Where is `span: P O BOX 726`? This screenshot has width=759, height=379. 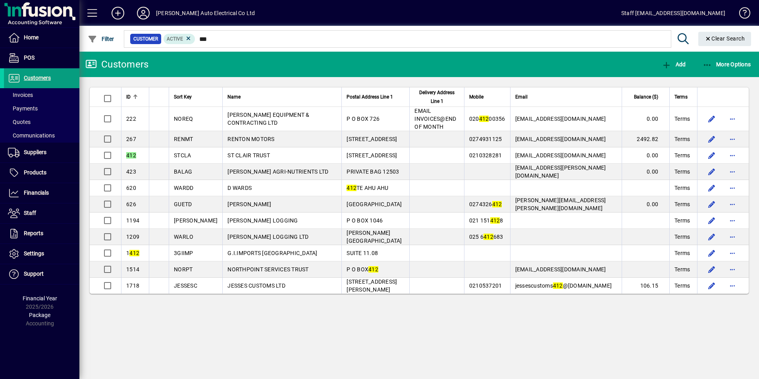 span: P O BOX 726 is located at coordinates (363, 119).